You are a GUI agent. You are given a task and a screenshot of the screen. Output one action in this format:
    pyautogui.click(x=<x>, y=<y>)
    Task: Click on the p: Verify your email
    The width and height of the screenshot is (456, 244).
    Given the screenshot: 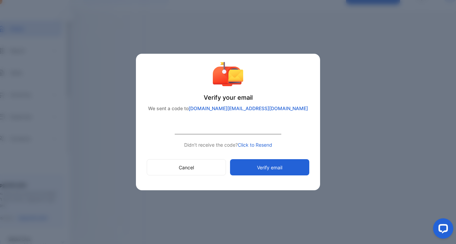 What is the action you would take?
    pyautogui.click(x=228, y=97)
    